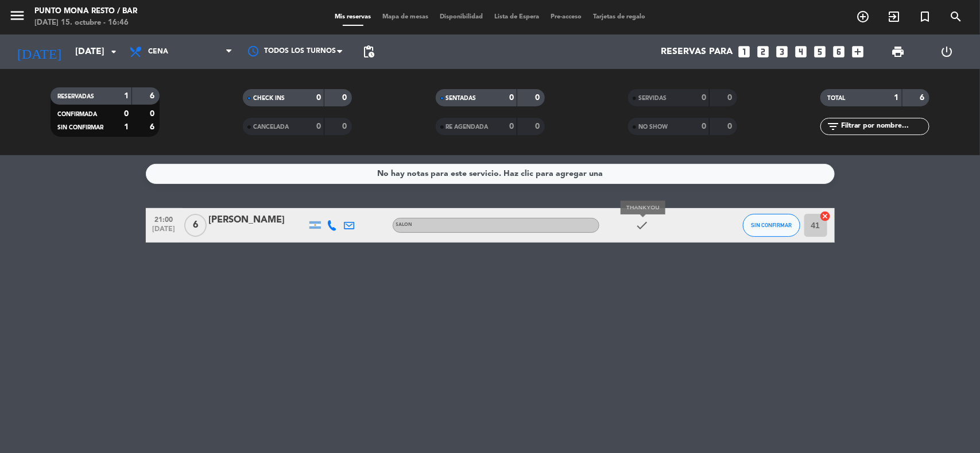  I want to click on input: Filtrar por nombre..., so click(884, 127).